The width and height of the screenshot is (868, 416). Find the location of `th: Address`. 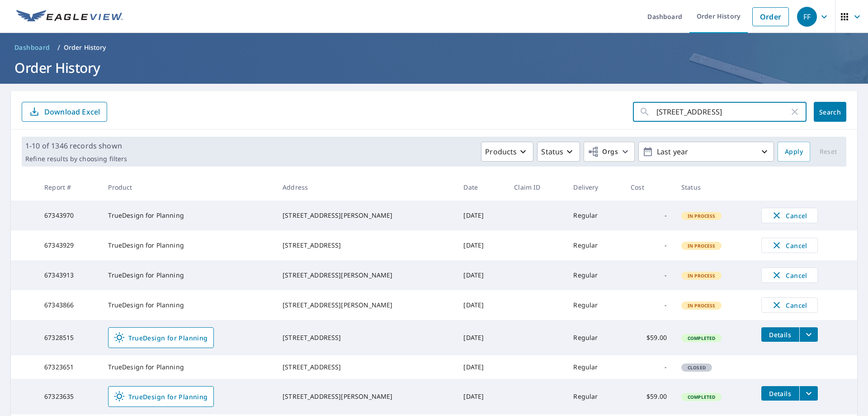

th: Address is located at coordinates (366, 187).